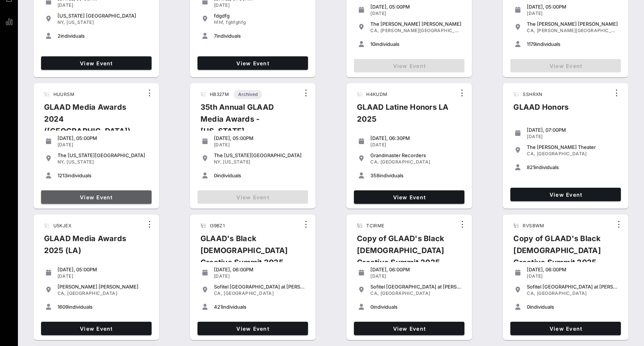  What do you see at coordinates (403, 116) in the screenshot?
I see `div: GLAAD Latine Honors LA 2025` at bounding box center [403, 116].